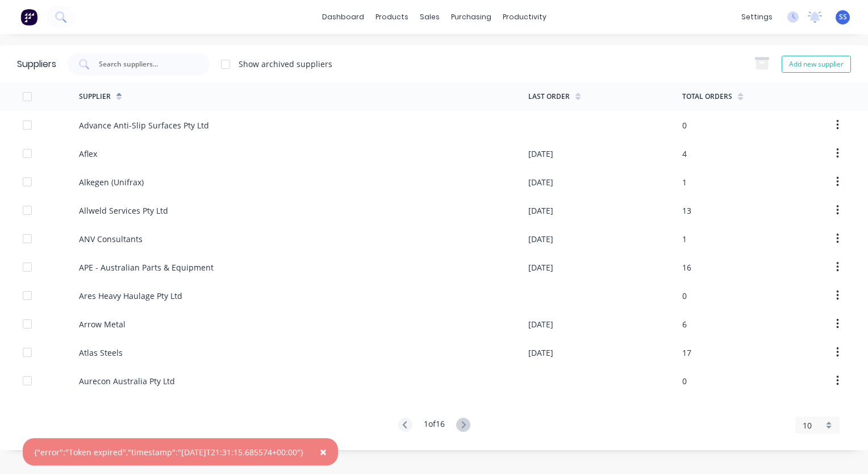 This screenshot has height=474, width=868. What do you see at coordinates (707, 97) in the screenshot?
I see `div: Total Orders` at bounding box center [707, 97].